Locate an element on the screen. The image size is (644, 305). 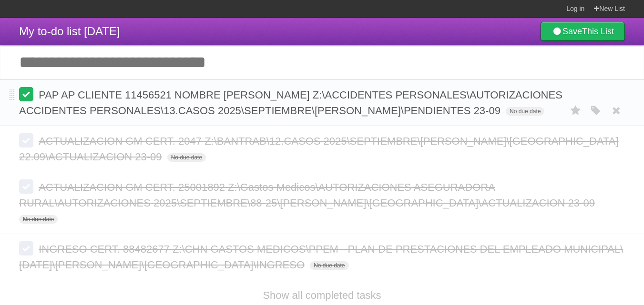
span: INGRESO CERT. 88482677 Z:\CHN GASTOS MEDICOS\PPEM - PLAN DE PRESTACIONES DEL EMPLEADO MUNICIPAL\[... is located at coordinates (320, 257).